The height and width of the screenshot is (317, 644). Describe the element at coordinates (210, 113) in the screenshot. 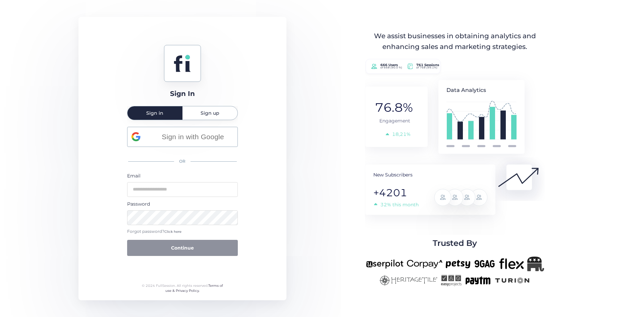

I see `span: Sign up` at that location.